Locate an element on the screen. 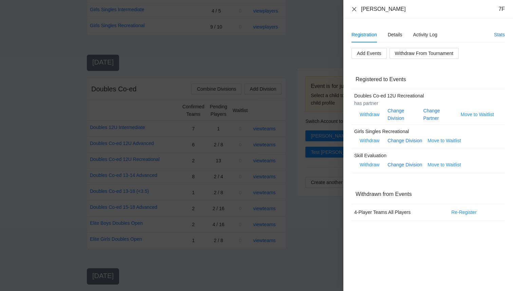 The image size is (513, 291). div: Registration is located at coordinates (364, 35).